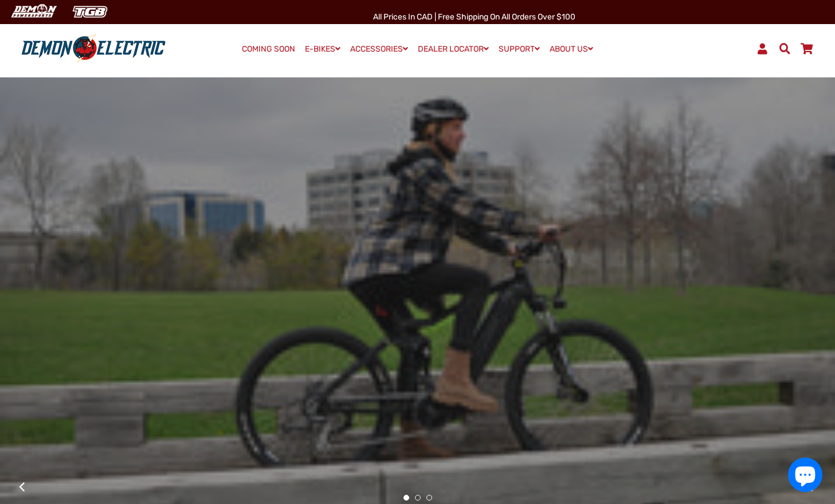 The width and height of the screenshot is (835, 504). Describe the element at coordinates (519, 48) in the screenshot. I see `a: SUPPORT` at that location.